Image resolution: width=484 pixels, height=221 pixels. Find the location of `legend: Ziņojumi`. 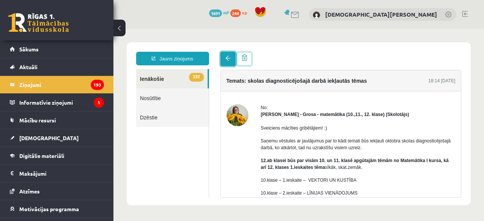

legend: Ziņojumi is located at coordinates (62, 85).